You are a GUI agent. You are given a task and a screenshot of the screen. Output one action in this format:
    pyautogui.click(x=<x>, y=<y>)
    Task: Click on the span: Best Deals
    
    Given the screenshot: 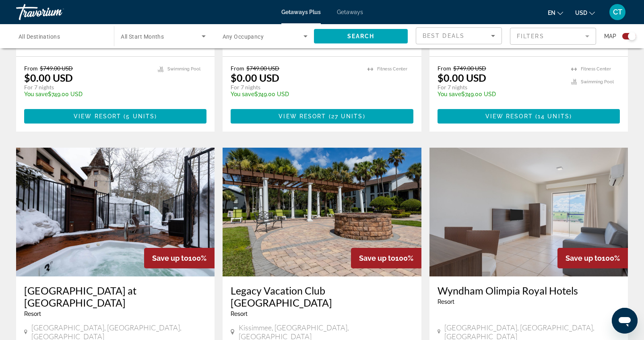 What is the action you would take?
    pyautogui.click(x=444, y=36)
    